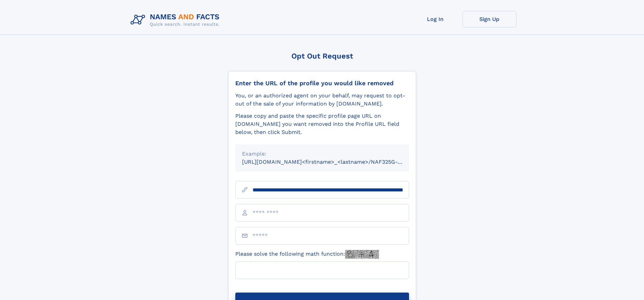 This screenshot has height=300, width=644. I want to click on a: Sign Up, so click(489, 19).